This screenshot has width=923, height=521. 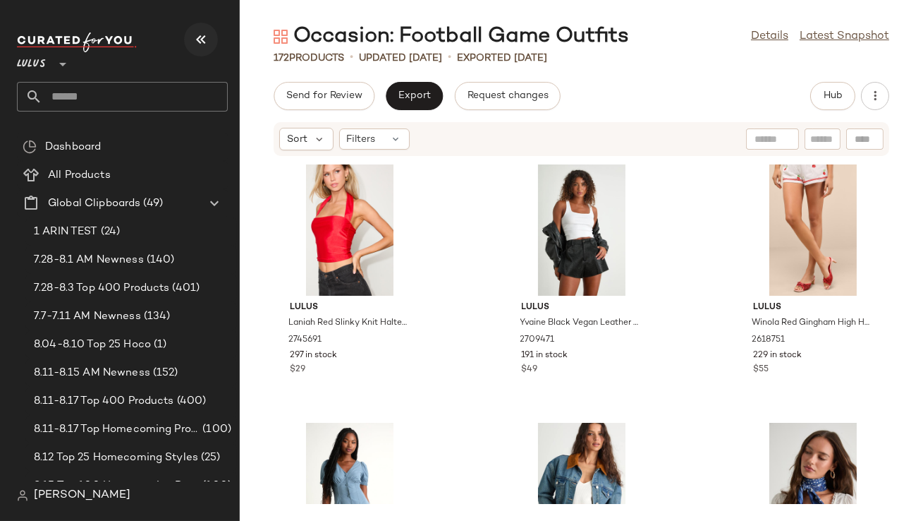 What do you see at coordinates (768, 340) in the screenshot?
I see `span: 2618751` at bounding box center [768, 340].